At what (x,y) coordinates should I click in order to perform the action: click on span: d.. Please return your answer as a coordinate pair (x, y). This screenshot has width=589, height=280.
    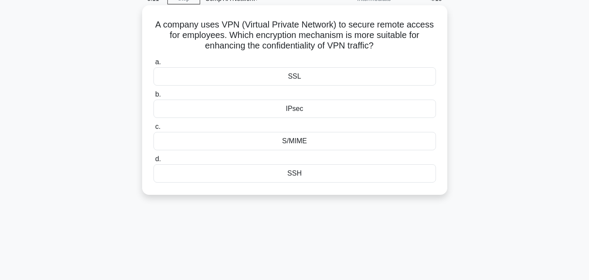
    Looking at the image, I should click on (158, 158).